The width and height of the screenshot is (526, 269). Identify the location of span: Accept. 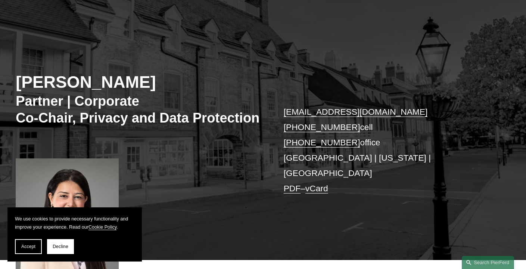
(28, 246).